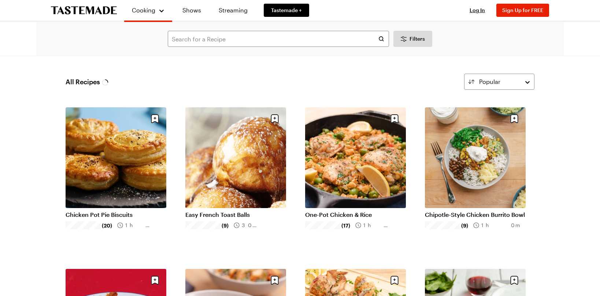 The image size is (600, 296). What do you see at coordinates (116, 215) in the screenshot?
I see `a: Chicken Pot Pie Biscuits` at bounding box center [116, 215].